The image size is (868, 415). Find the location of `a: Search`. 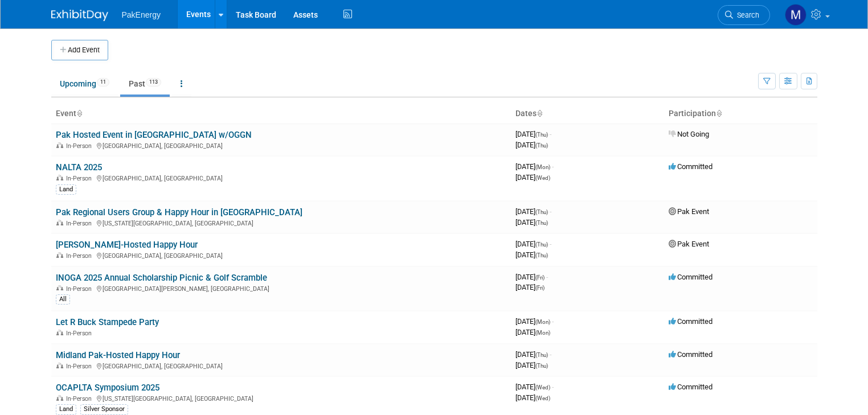

a: Search is located at coordinates (744, 15).